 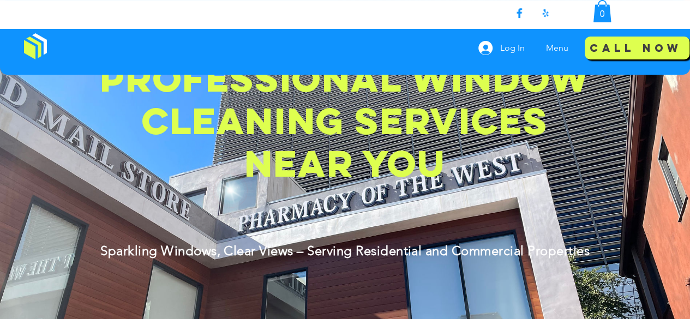 What do you see at coordinates (602, 13) in the screenshot?
I see `text: 0` at bounding box center [602, 13].